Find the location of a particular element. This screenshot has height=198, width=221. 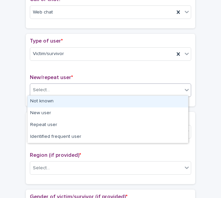

span: Web chat is located at coordinates (43, 12).